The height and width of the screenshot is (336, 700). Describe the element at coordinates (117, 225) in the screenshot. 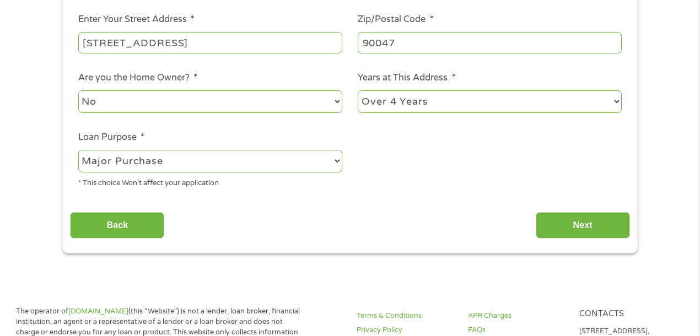

I see `input: Back` at that location.